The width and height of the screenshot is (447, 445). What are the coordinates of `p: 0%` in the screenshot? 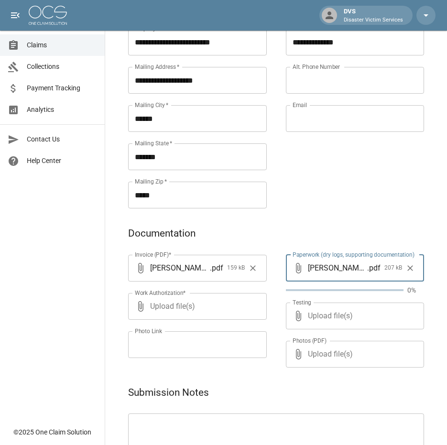 It's located at (415, 290).